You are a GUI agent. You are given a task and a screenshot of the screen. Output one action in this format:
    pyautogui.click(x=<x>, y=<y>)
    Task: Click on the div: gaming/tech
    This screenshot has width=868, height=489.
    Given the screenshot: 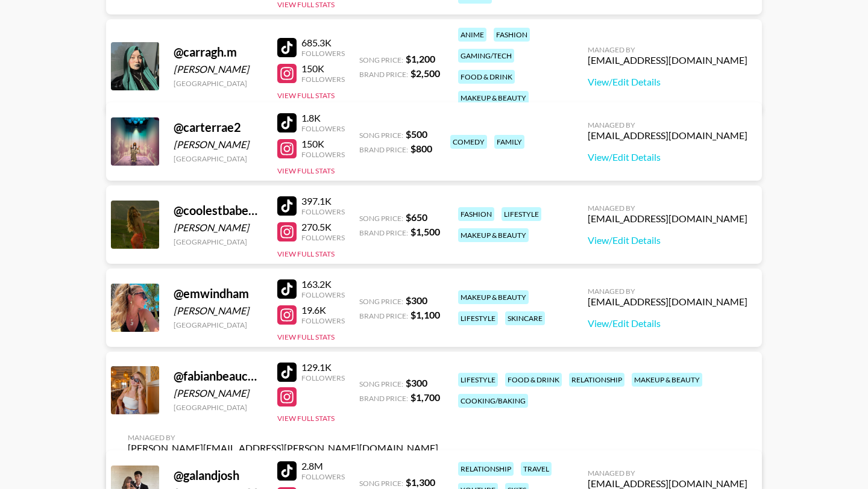 What is the action you would take?
    pyautogui.click(x=486, y=56)
    